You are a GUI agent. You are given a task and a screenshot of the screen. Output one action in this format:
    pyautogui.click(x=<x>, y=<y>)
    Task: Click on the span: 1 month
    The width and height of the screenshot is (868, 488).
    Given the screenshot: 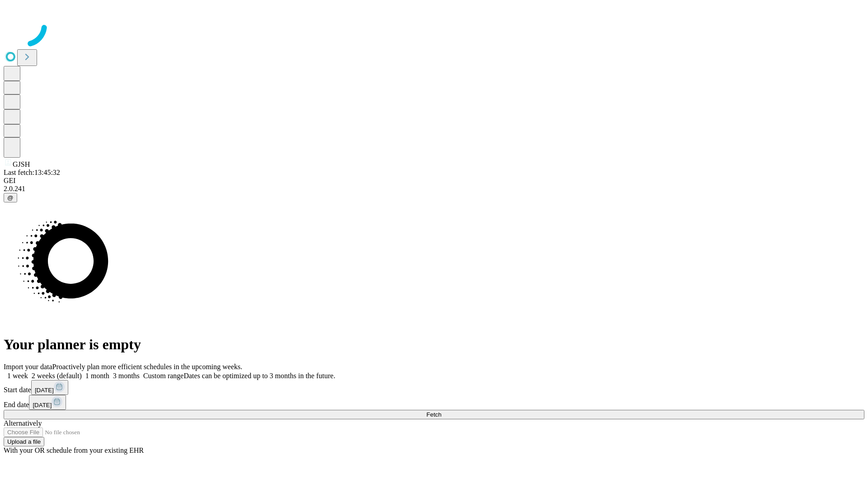 What is the action you would take?
    pyautogui.click(x=97, y=375)
    